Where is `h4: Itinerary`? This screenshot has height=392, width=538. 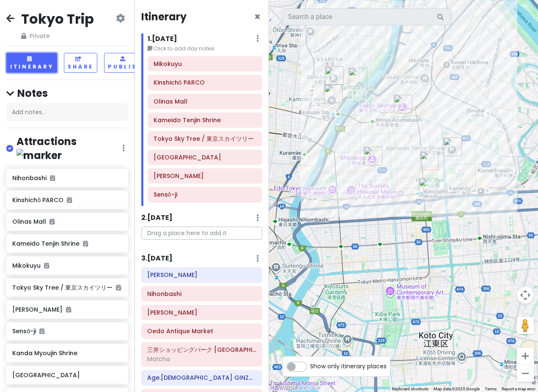
h4: Itinerary is located at coordinates (164, 17).